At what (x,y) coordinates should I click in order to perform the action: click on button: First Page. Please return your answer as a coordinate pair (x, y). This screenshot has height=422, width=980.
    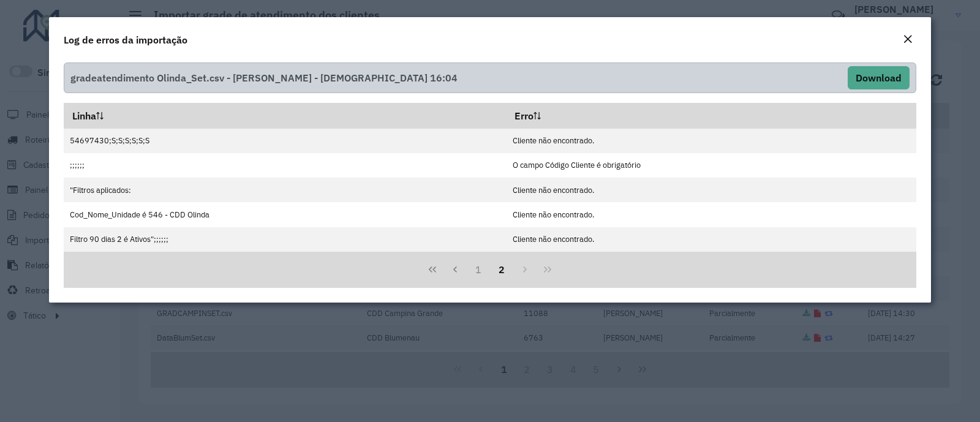
    Looking at the image, I should click on (432, 269).